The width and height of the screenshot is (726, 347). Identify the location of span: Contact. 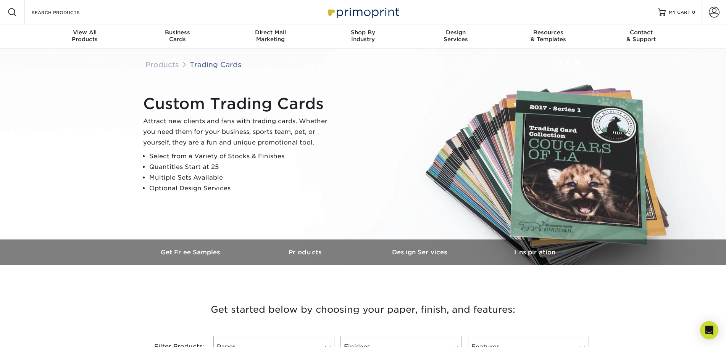
(641, 32).